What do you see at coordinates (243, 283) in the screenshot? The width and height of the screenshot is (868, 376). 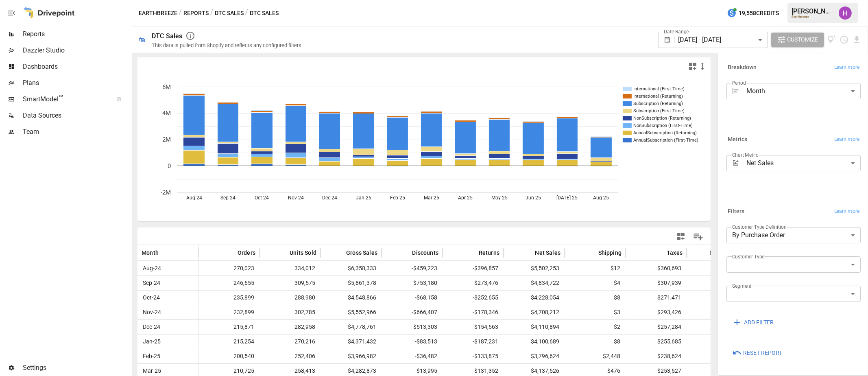 I see `span: 246,655` at bounding box center [243, 283].